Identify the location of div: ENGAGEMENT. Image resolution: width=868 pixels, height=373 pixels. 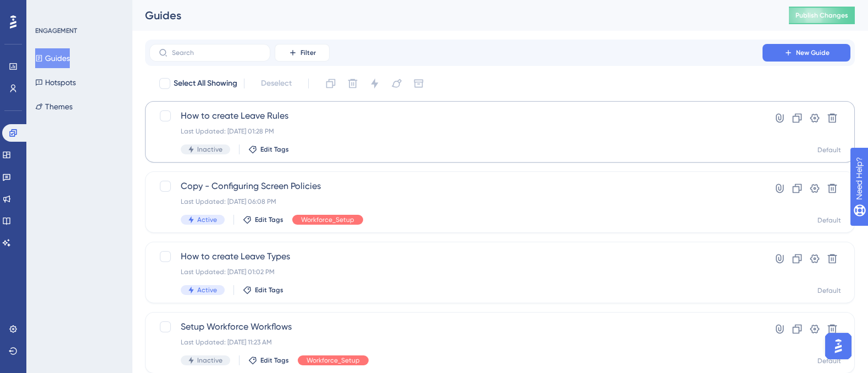
(56, 31).